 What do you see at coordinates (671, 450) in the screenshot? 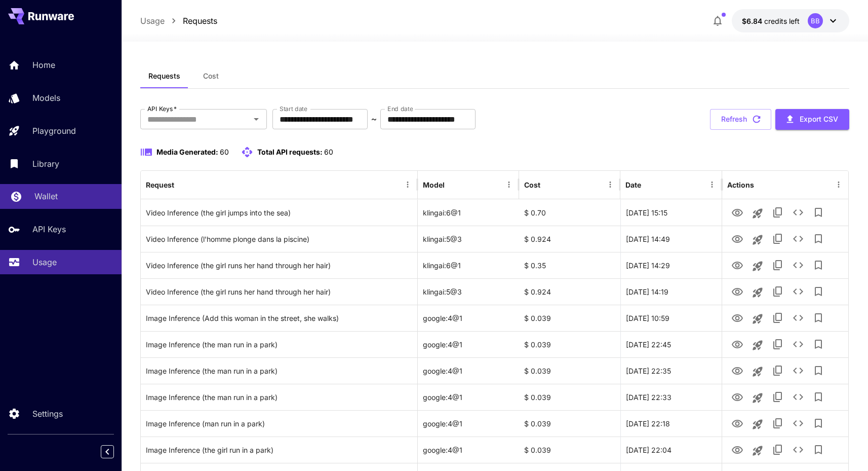
I see `div: 01 Oct, 2025 22:04` at bounding box center [671, 450].